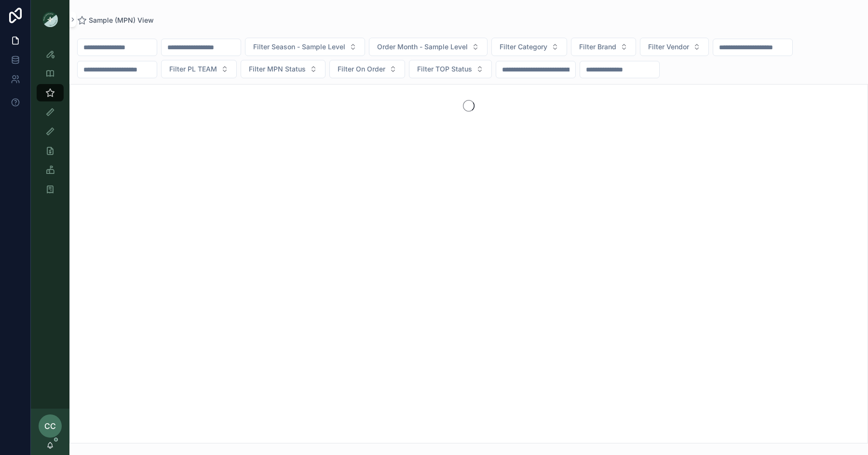  I want to click on span: Filter Category, so click(523, 47).